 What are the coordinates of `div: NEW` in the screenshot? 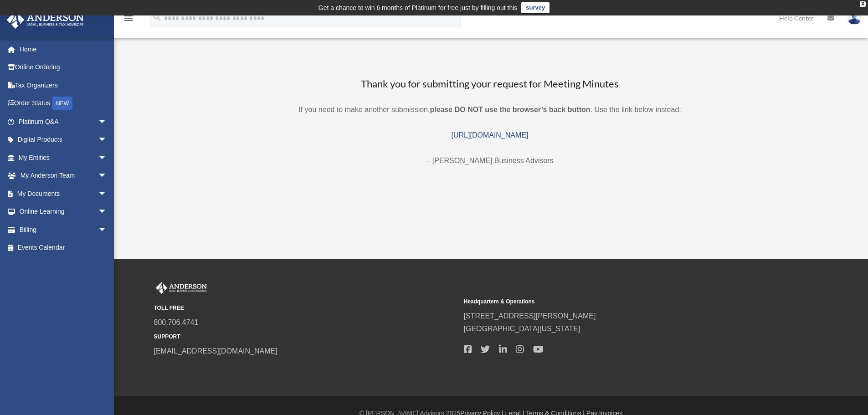 It's located at (62, 104).